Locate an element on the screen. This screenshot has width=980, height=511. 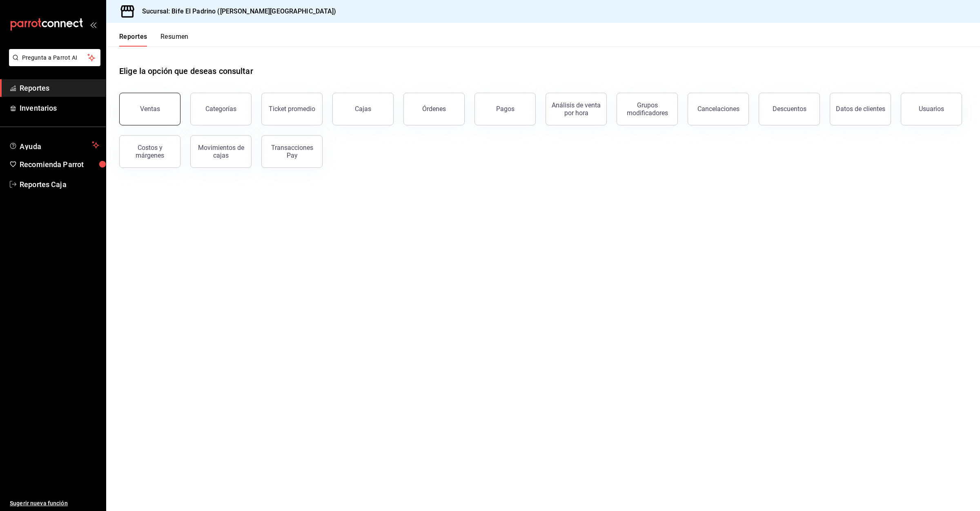
div: Grupos modificadores is located at coordinates (648, 109).